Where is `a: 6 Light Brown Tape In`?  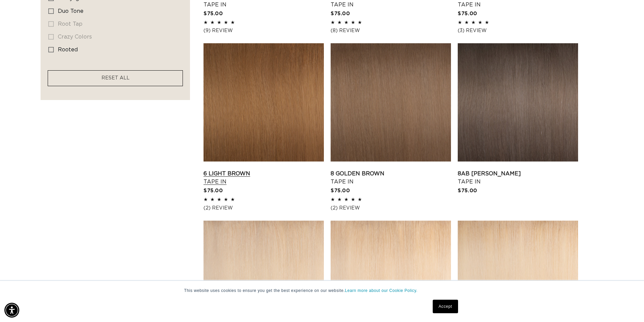 a: 6 Light Brown Tape In is located at coordinates (264, 178).